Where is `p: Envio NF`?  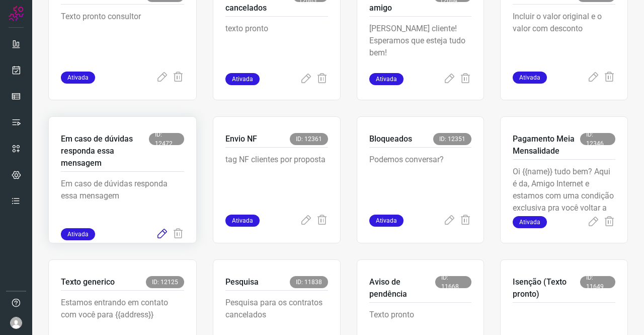
p: Envio NF is located at coordinates (241, 139).